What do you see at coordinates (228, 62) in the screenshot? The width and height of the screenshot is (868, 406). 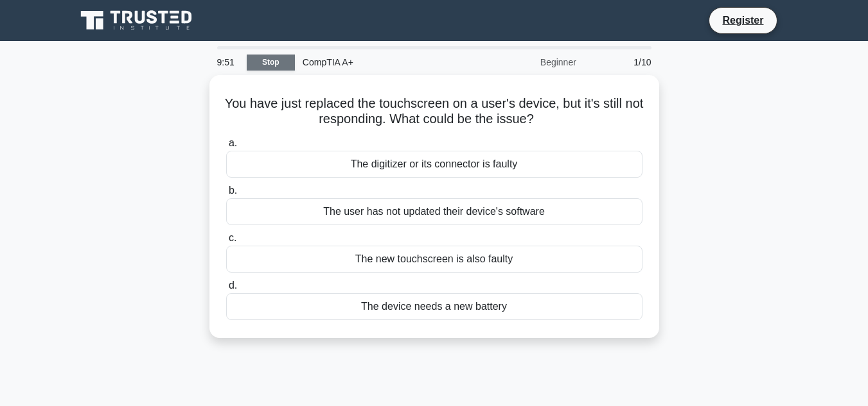 I see `div: 9:51` at bounding box center [228, 62].